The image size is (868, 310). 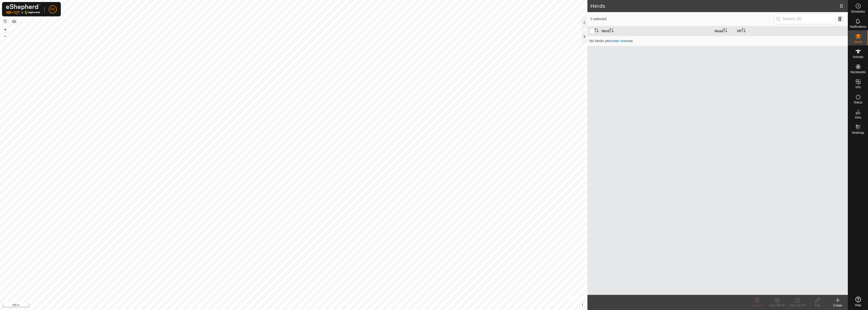 What do you see at coordinates (858, 305) in the screenshot?
I see `span: Help` at bounding box center [858, 305].